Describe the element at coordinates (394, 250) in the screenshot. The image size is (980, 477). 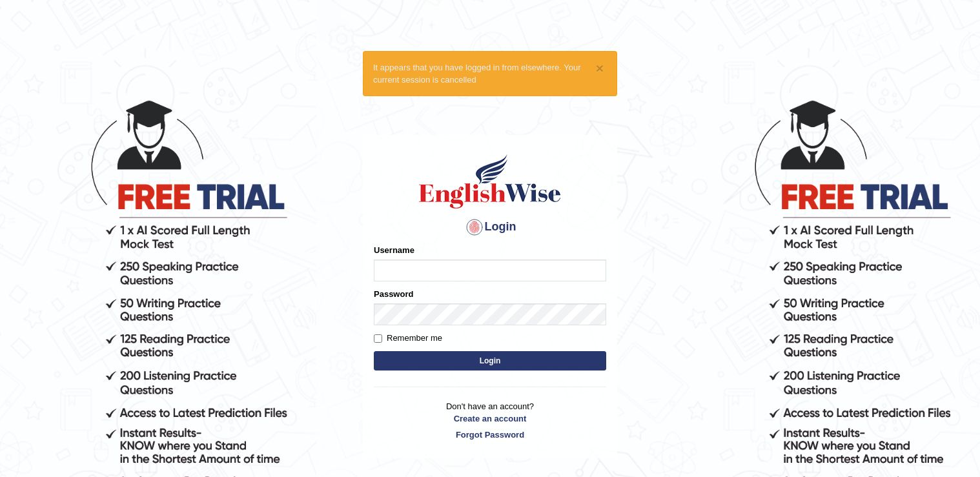
I see `label: Username` at that location.